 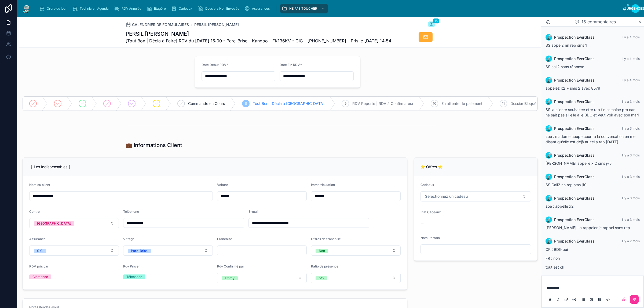 What do you see at coordinates (346, 104) in the screenshot?
I see `font: 9` at bounding box center [346, 104].